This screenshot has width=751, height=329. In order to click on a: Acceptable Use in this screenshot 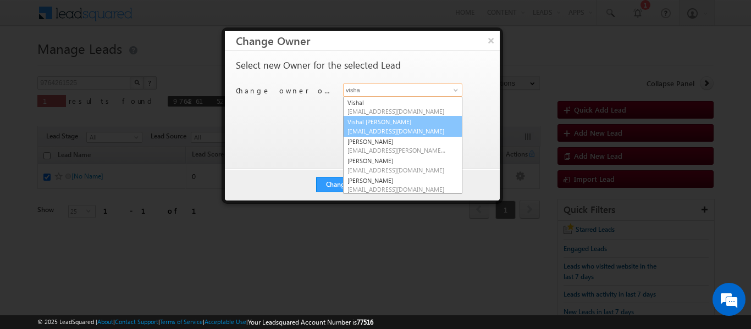, I will do `click(225, 322)`.